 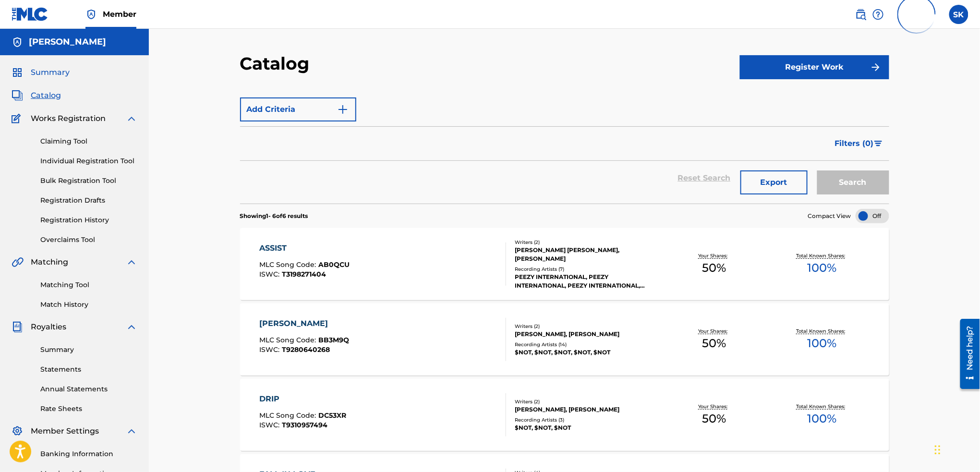 What do you see at coordinates (89, 200) in the screenshot?
I see `a: Registration Drafts` at bounding box center [89, 200].